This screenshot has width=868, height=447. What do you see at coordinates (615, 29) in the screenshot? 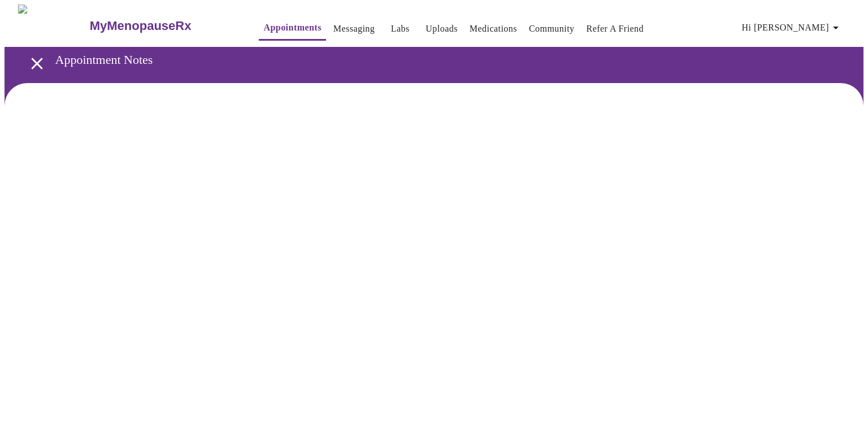
I see `button: Refer a Friend` at bounding box center [615, 29].